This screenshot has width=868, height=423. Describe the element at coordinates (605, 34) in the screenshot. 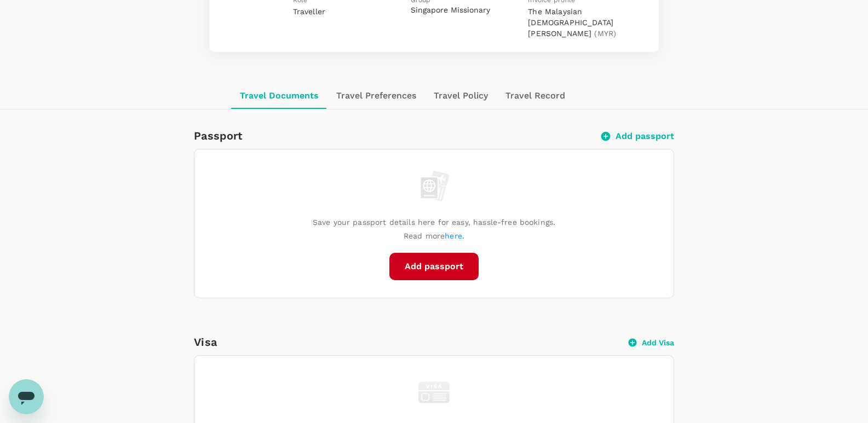

I see `span: ( MYR )` at that location.